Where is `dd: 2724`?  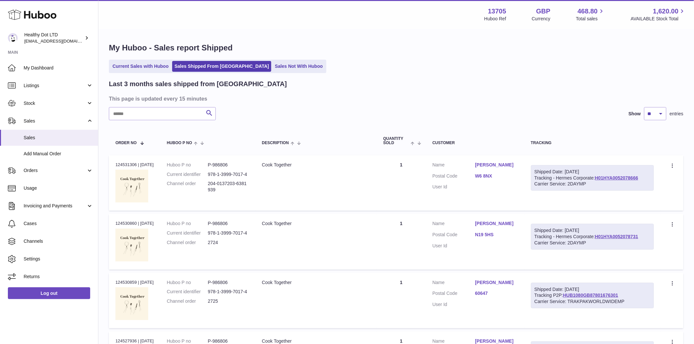
dd: 2724 is located at coordinates (228, 243).